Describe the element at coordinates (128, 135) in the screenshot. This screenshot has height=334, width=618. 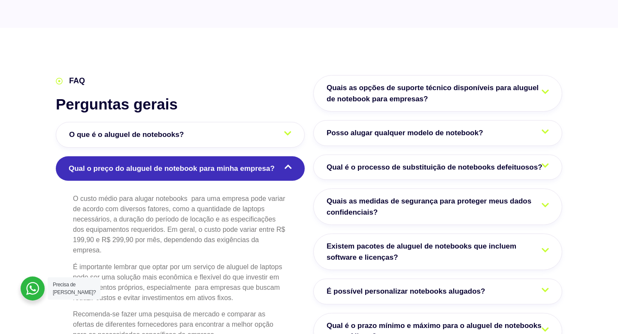
I see `span: O que é o aluguel de notebooks?` at that location.